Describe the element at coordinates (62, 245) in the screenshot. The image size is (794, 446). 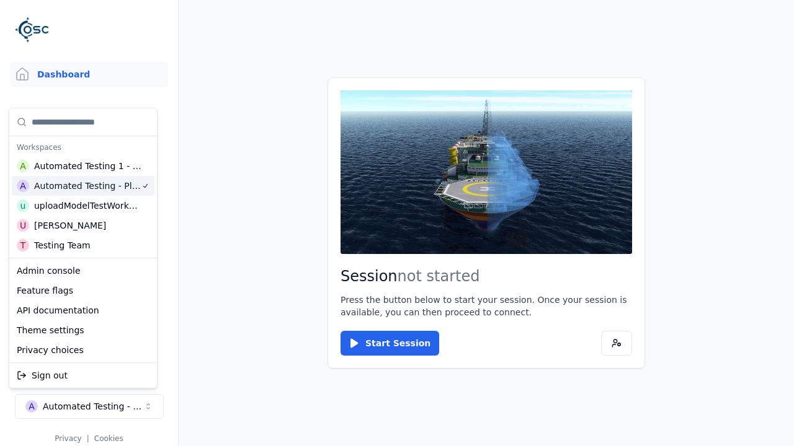
I see `div: Testing Team` at that location.